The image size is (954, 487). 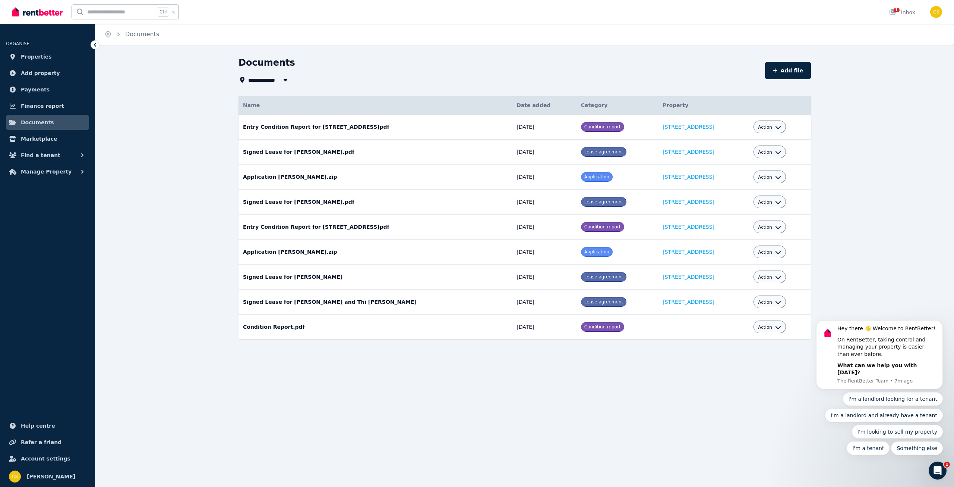 What do you see at coordinates (75, 98) in the screenshot?
I see `div: message notification from The RentBetter Team, 7m ago. Hey there 👋 Welcome to RentBetter! On Rent...` at bounding box center [75, 98].